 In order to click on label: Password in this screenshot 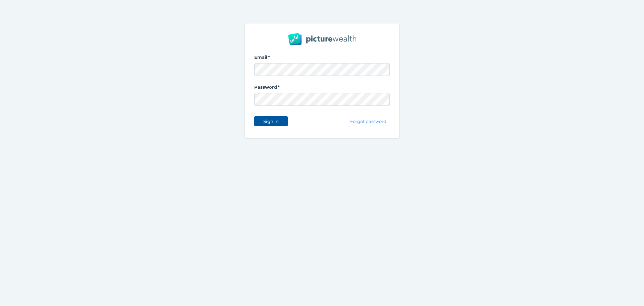, I will do `click(322, 89)`.